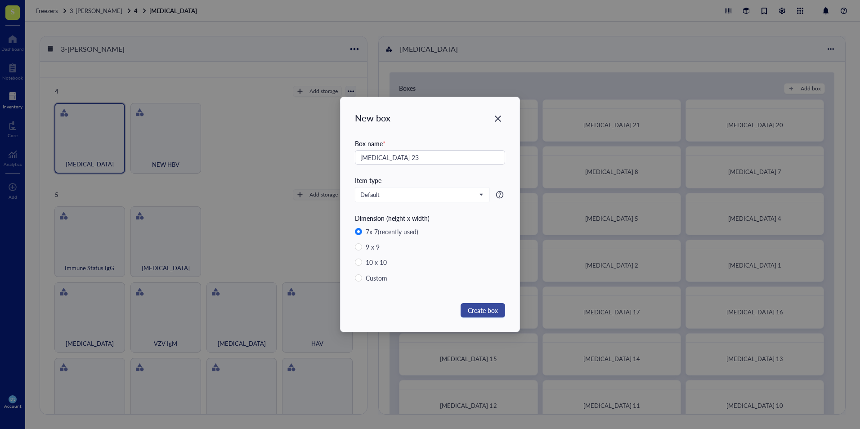 The image size is (860, 429). Describe the element at coordinates (498, 119) in the screenshot. I see `button: Close` at that location.